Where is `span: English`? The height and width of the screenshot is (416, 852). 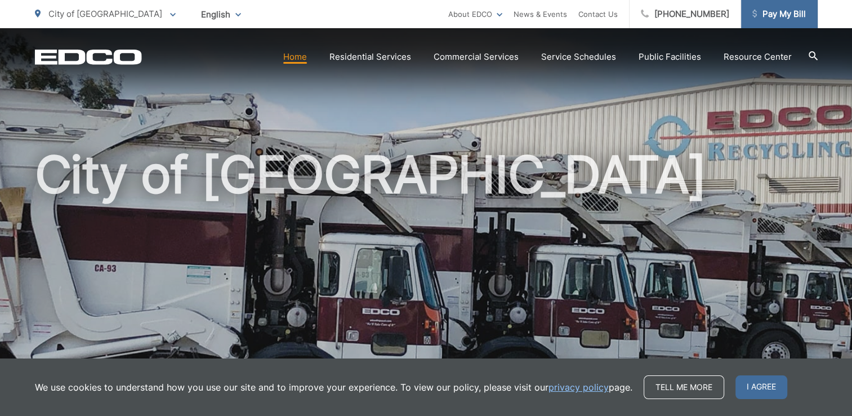
span: English is located at coordinates (221, 14).